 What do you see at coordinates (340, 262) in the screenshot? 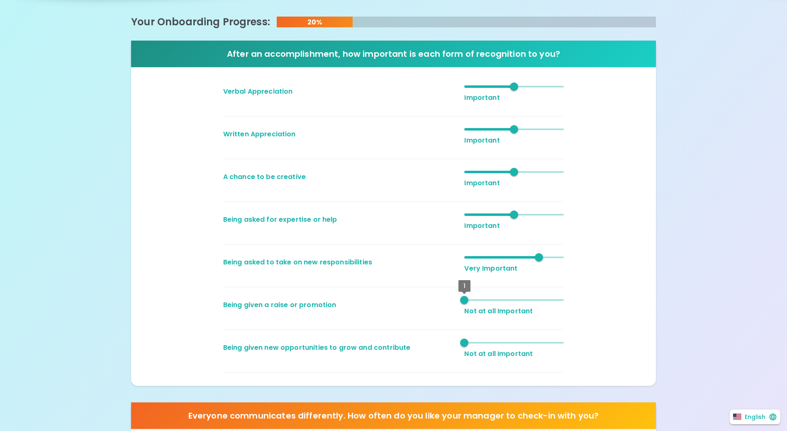
I see `p: Being asked to take on new responsibilities` at bounding box center [340, 262].